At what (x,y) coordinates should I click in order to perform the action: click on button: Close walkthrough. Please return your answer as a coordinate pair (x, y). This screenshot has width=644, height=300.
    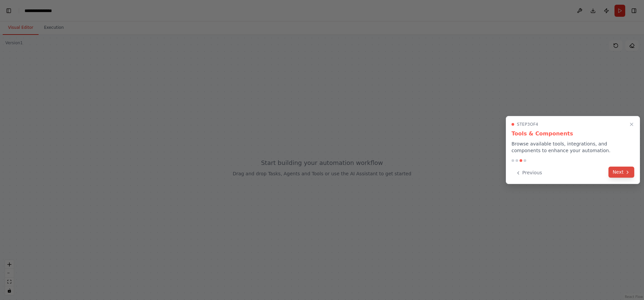
    Looking at the image, I should click on (632, 125).